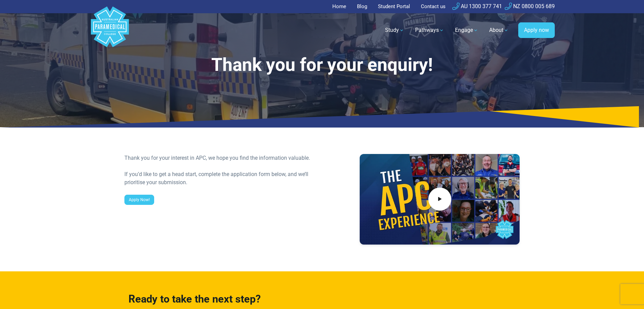 The height and width of the screenshot is (309, 644). I want to click on a: Pathways, so click(430, 30).